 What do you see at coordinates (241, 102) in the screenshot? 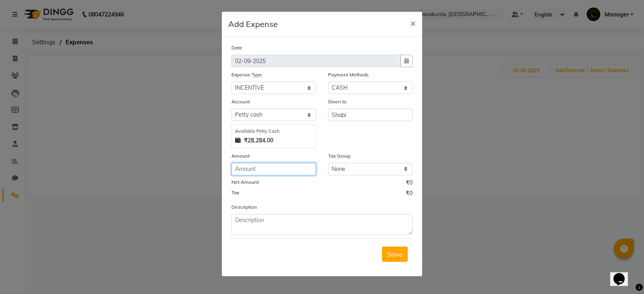
I see `label: Account` at bounding box center [241, 102].